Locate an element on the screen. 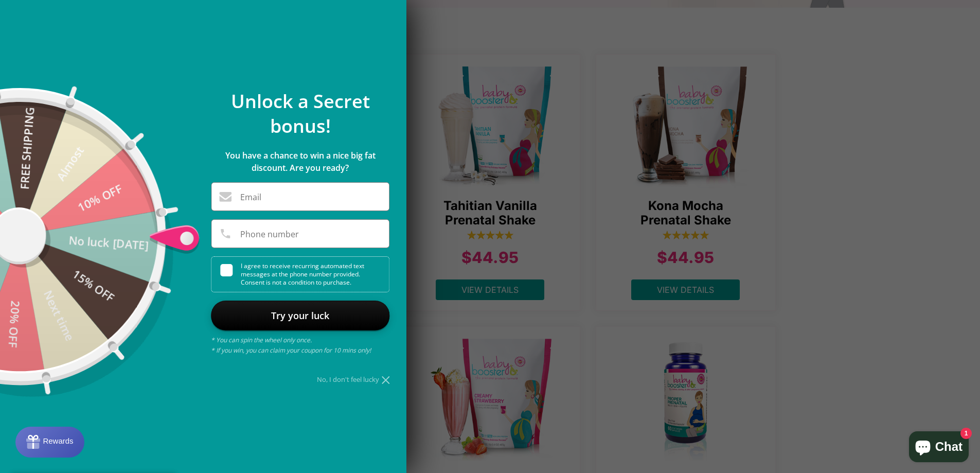  span: Rewards is located at coordinates (42, 14).